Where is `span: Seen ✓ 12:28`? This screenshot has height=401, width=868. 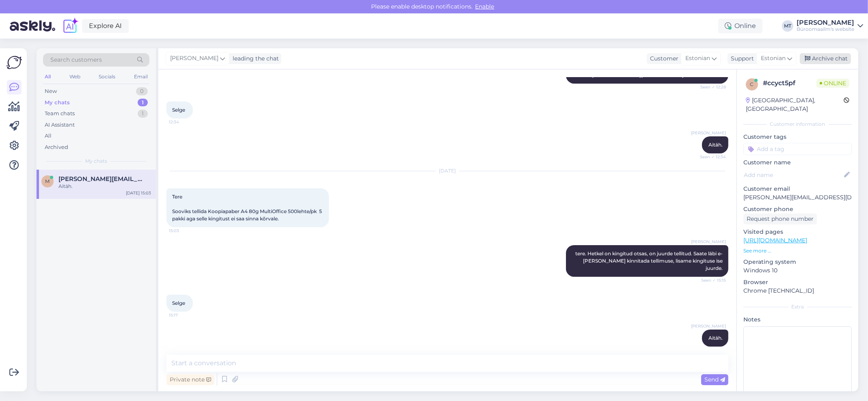 span: Seen ✓ 12:28 is located at coordinates (711, 87).